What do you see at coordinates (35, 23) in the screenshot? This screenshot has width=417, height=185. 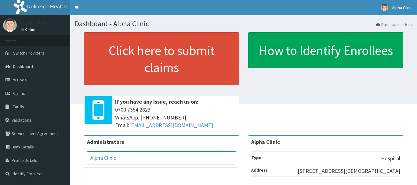 I see `p: Alpha Clinic` at bounding box center [35, 23].